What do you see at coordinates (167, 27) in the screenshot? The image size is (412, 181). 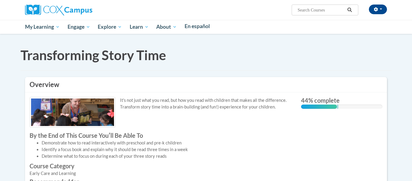 I see `a: About` at bounding box center [167, 27].